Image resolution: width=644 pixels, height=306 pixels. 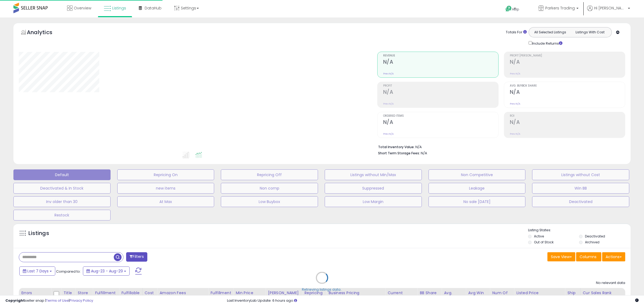 I want to click on button: Listings without Cost, so click(x=581, y=175).